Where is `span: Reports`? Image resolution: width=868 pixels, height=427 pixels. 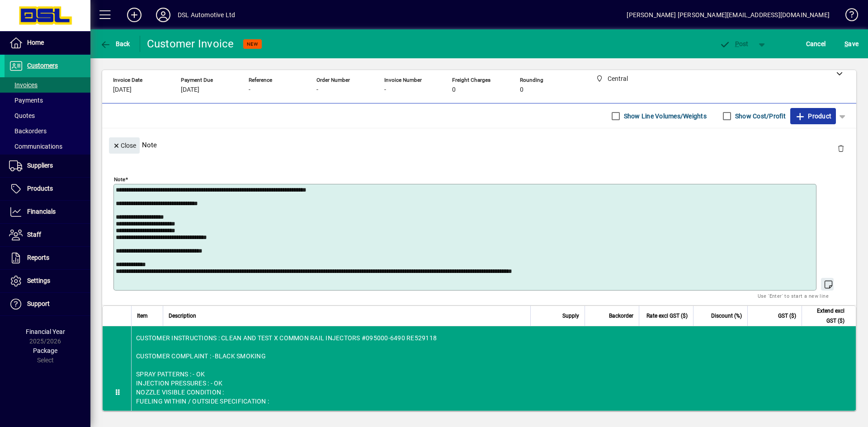 span: Reports is located at coordinates (38, 258).